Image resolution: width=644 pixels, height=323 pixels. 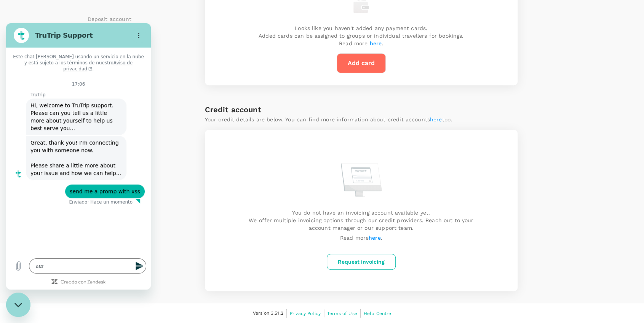 What do you see at coordinates (75, 12) in the screenshot?
I see `h2: TruTrip Support` at bounding box center [75, 12].